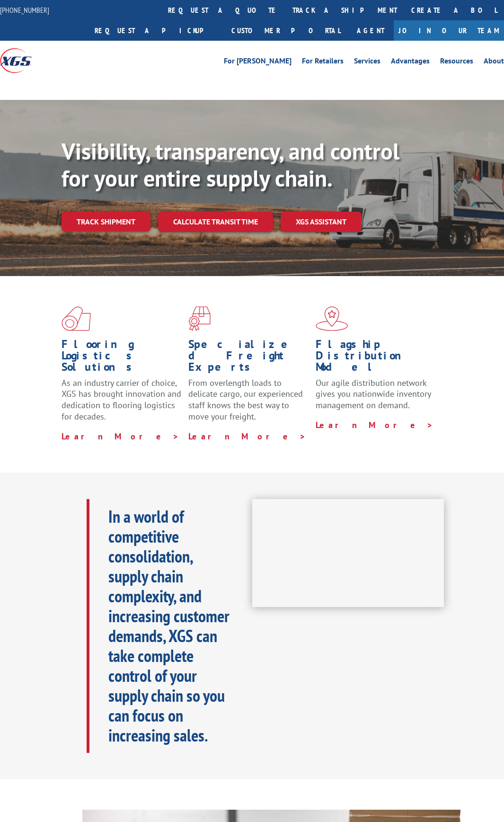 This screenshot has height=822, width=504. Describe the element at coordinates (248, 404) in the screenshot. I see `p: From overlength loads to delicate cargo, our experienced staff knows the best way to move your fr...` at that location.